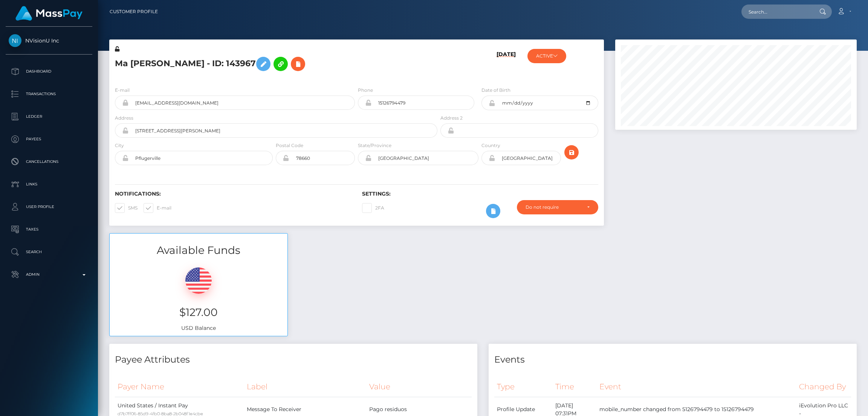  Describe the element at coordinates (49, 207) in the screenshot. I see `p: User Profile` at that location.